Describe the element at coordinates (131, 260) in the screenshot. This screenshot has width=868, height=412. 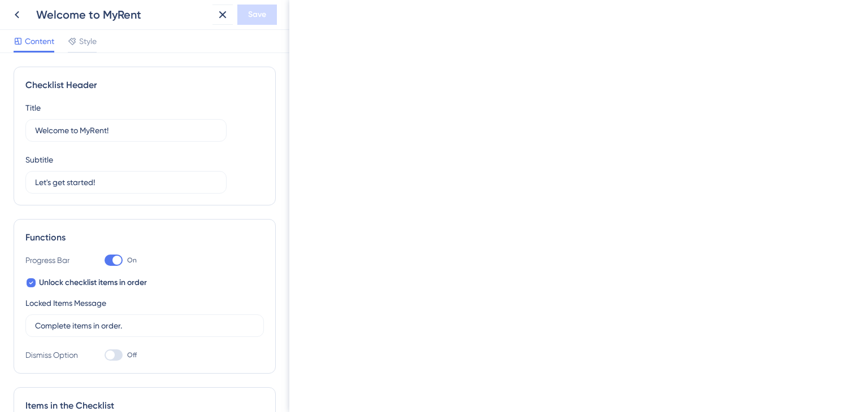
I see `span: On` at that location.